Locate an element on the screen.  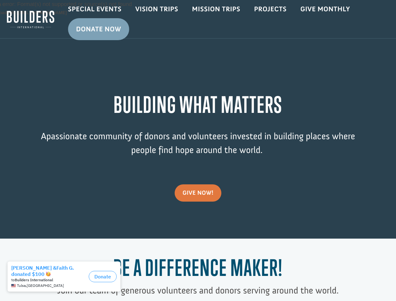
p: passionate community of donors and volunteers invested in building places where people find hope ... is located at coordinates (198, 148).